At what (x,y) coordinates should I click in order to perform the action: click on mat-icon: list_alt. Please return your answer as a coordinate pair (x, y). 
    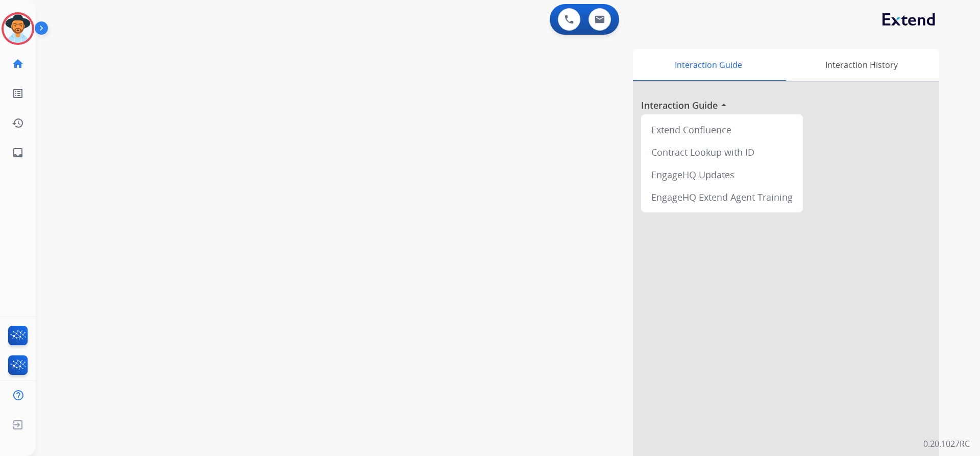
    Looking at the image, I should click on (18, 93).